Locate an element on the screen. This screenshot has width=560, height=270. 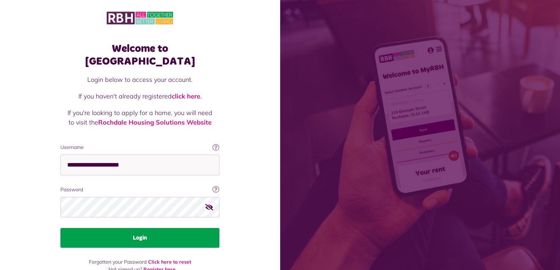
a: Click here to reset is located at coordinates (170, 262).